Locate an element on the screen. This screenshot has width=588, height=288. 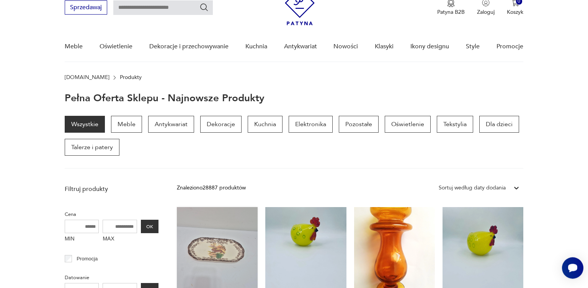
p: Cena is located at coordinates (111, 214).